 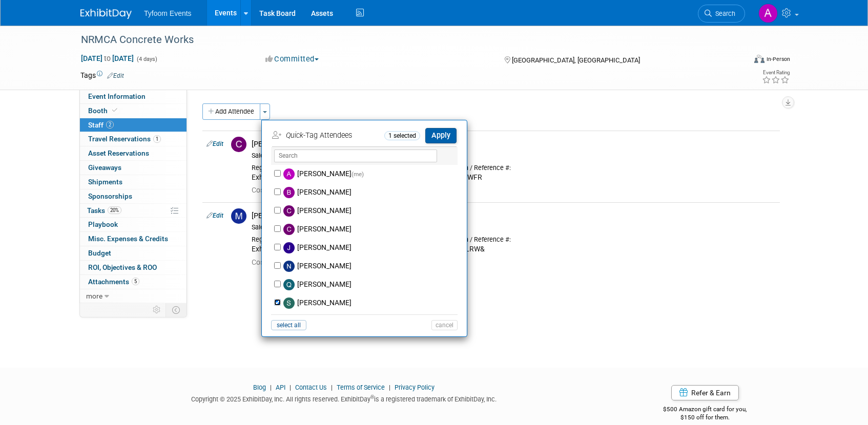 What do you see at coordinates (167, 14) in the screenshot?
I see `span: Tyfoom Events` at bounding box center [167, 14].